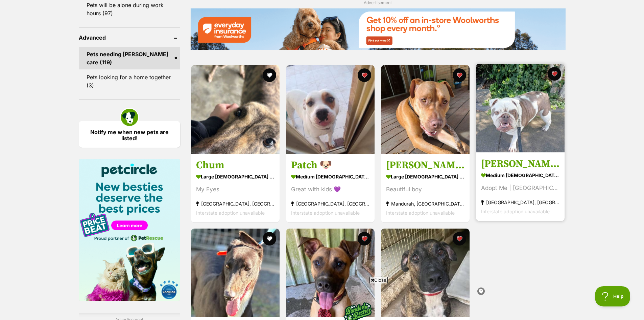  What do you see at coordinates (129, 37) in the screenshot?
I see `header: Advanced` at bounding box center [129, 37].